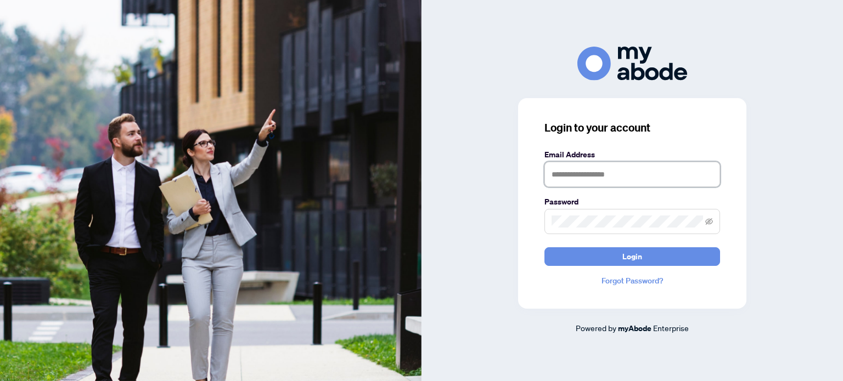 The width and height of the screenshot is (843, 381). I want to click on a: Forgot Password?, so click(632, 281).